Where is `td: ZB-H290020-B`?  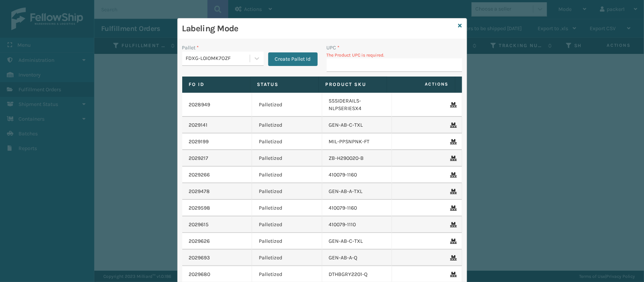 td: ZB-H290020-B is located at coordinates (357, 158).